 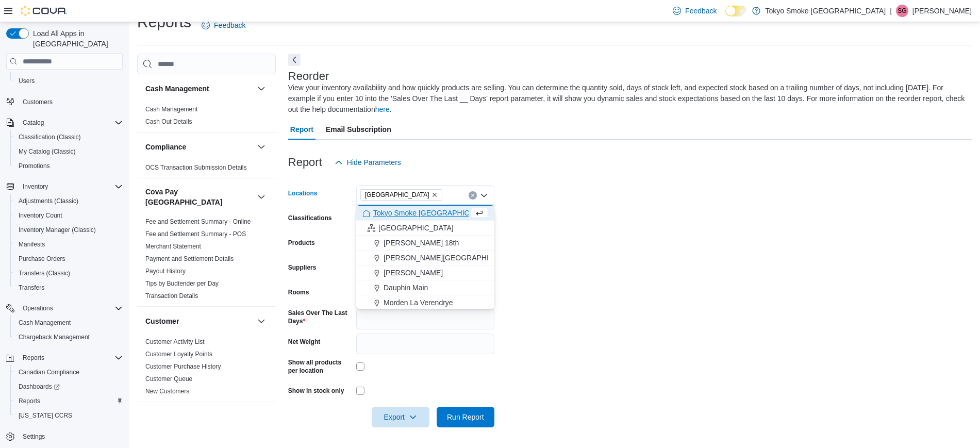 What do you see at coordinates (167, 391) in the screenshot?
I see `a: New Customers` at bounding box center [167, 391].